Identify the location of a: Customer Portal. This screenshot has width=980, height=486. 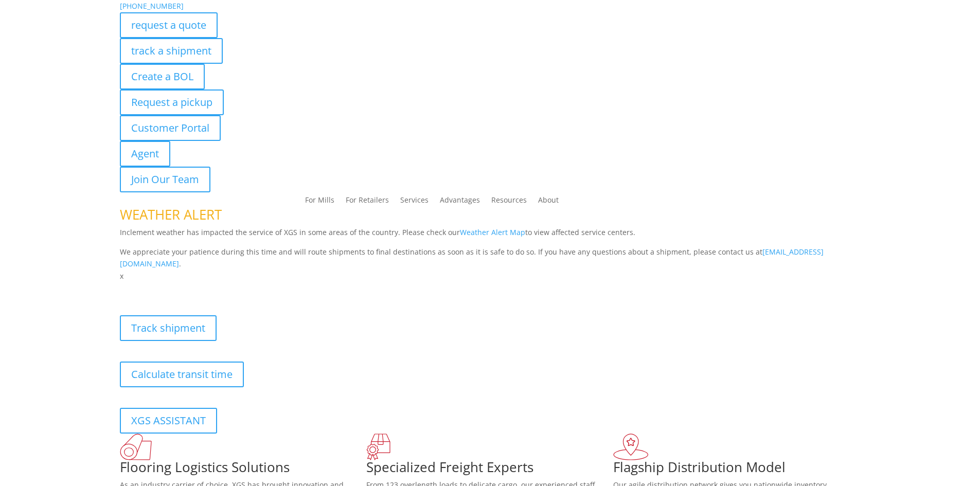
(170, 128).